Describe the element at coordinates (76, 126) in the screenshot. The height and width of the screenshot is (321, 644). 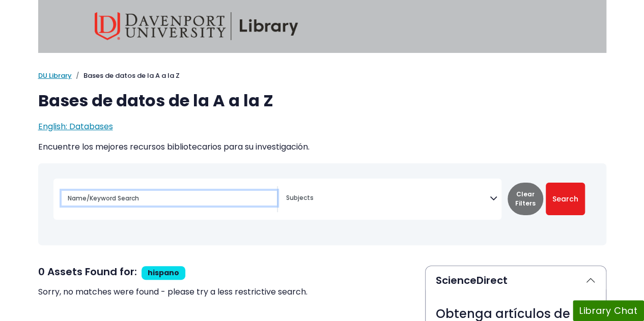
I see `a: English: Databases` at that location.